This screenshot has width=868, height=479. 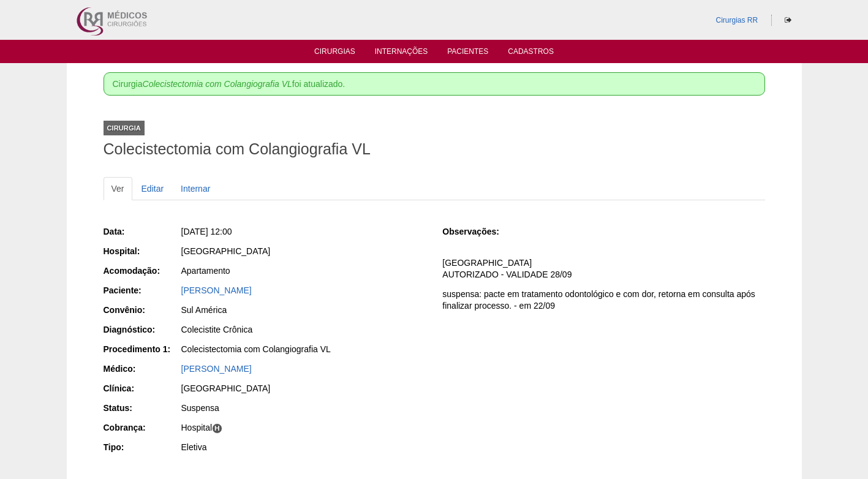 I want to click on a: Internar, so click(x=195, y=189).